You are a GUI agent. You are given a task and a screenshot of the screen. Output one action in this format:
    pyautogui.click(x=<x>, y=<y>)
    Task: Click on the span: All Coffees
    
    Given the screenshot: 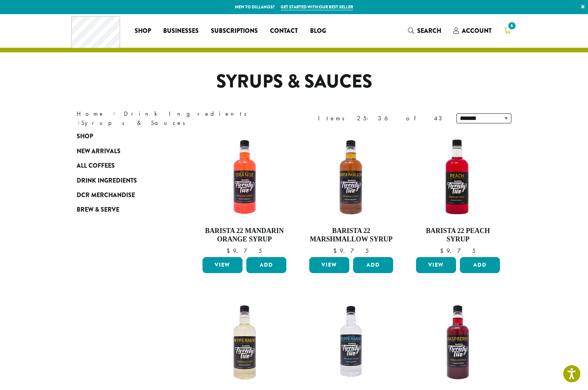 What is the action you would take?
    pyautogui.click(x=96, y=166)
    